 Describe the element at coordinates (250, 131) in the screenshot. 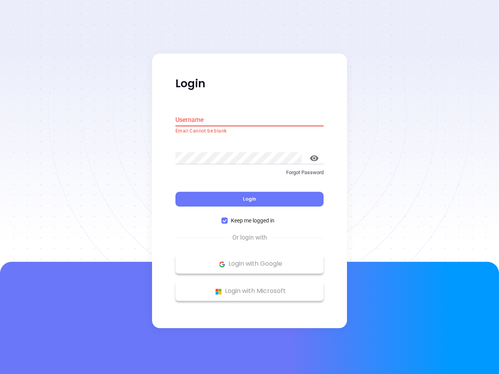

I see `p: Email Cannot be blank` at that location.